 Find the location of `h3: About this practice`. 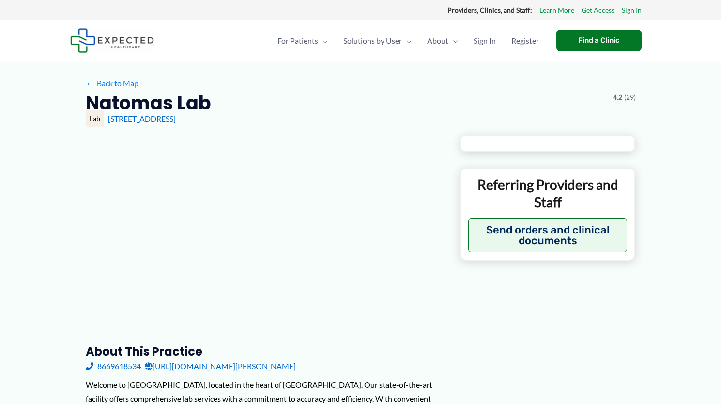

h3: About this practice is located at coordinates (265, 351).